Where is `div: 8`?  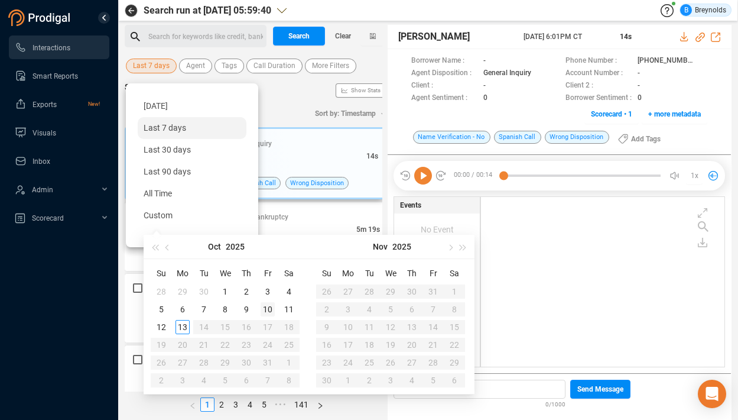
div: 8 is located at coordinates (225, 309).